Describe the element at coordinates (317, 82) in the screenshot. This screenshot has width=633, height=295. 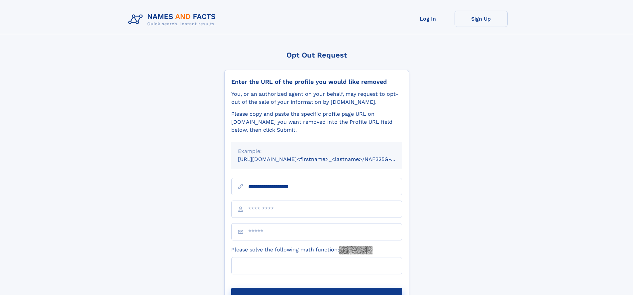
I see `div: Enter the URL of the profile you would like removed` at that location.